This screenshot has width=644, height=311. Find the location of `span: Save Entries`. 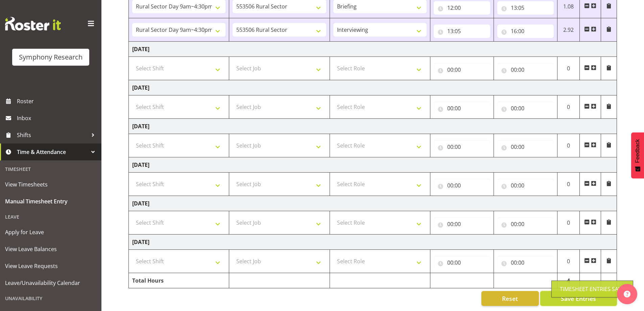

span: Save Entries is located at coordinates (578, 298).